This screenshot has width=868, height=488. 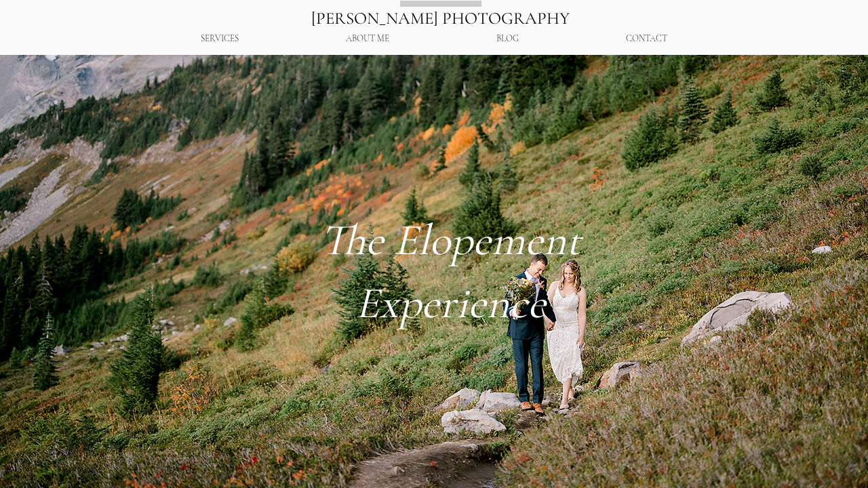 I want to click on a: CONTACT, so click(x=646, y=39).